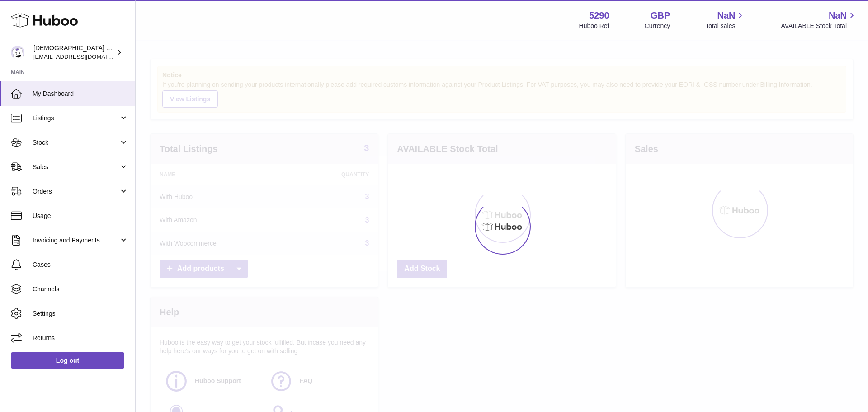 The image size is (868, 412). Describe the element at coordinates (75, 118) in the screenshot. I see `span: Listings` at that location.